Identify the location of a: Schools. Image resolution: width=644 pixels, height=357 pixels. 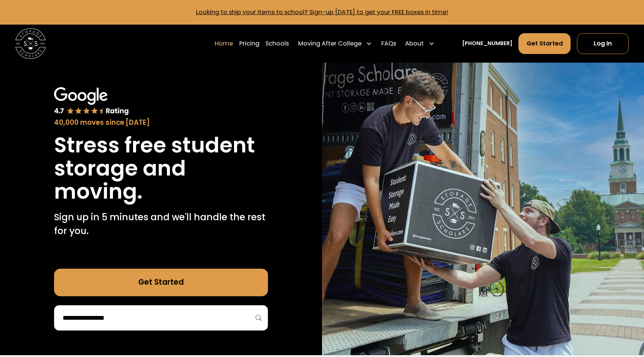
(277, 43).